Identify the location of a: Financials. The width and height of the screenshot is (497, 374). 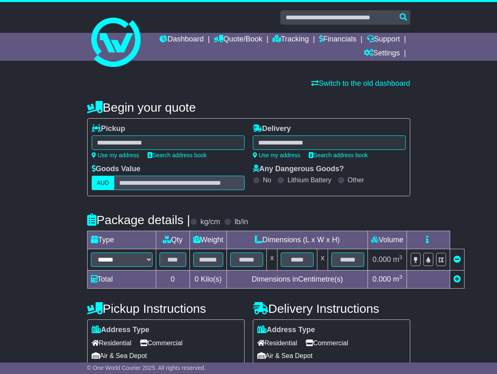
(337, 40).